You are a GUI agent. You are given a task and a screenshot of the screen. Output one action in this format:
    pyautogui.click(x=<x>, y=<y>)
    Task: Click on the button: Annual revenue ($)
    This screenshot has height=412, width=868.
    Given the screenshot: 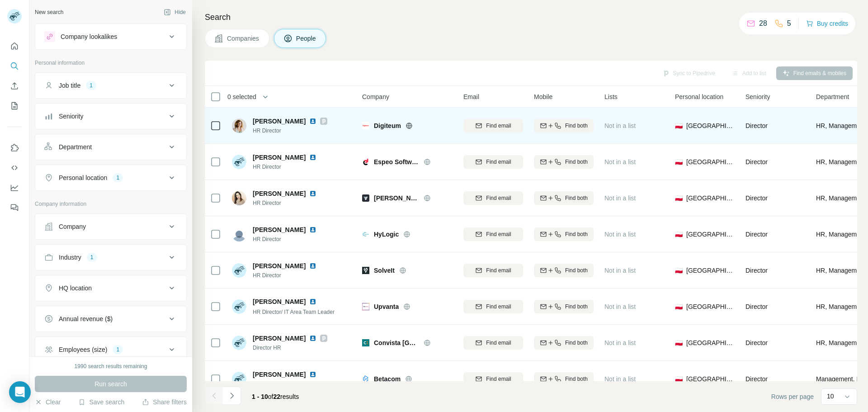 What is the action you would take?
    pyautogui.click(x=111, y=319)
    